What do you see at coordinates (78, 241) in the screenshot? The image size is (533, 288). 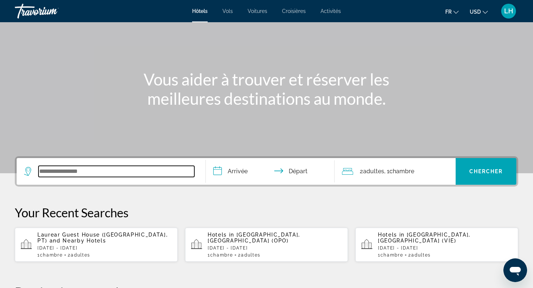 I see `span: and Nearby Hotels` at bounding box center [78, 241].